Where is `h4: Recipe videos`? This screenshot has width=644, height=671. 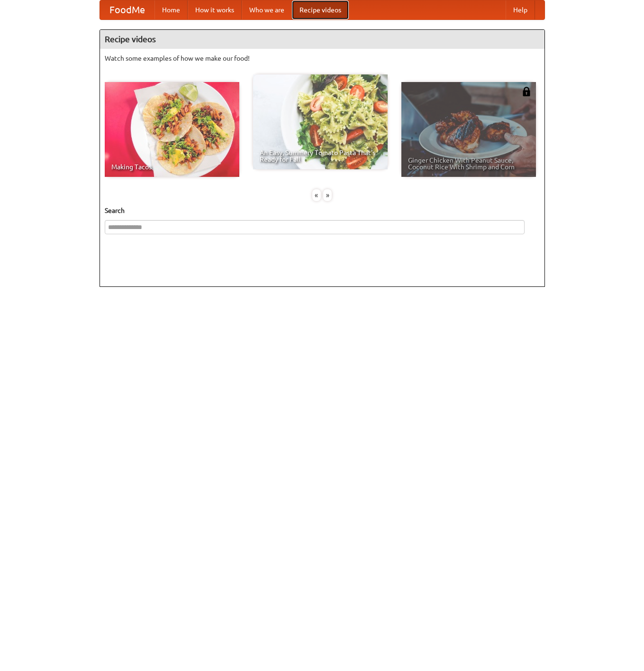 h4: Recipe videos is located at coordinates (323, 39).